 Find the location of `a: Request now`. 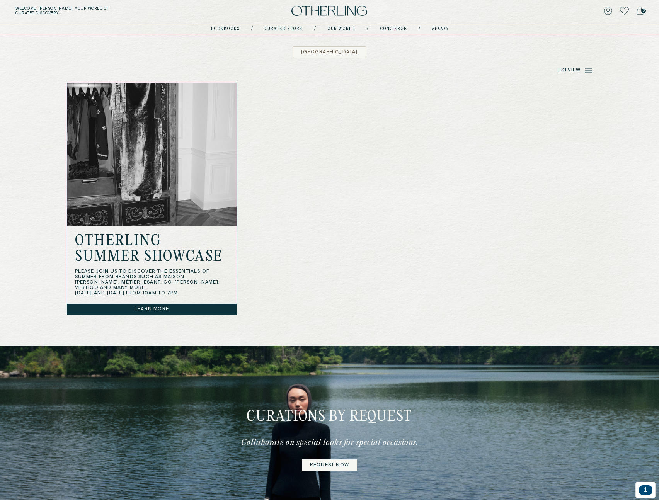

a: Request now is located at coordinates (329, 465).